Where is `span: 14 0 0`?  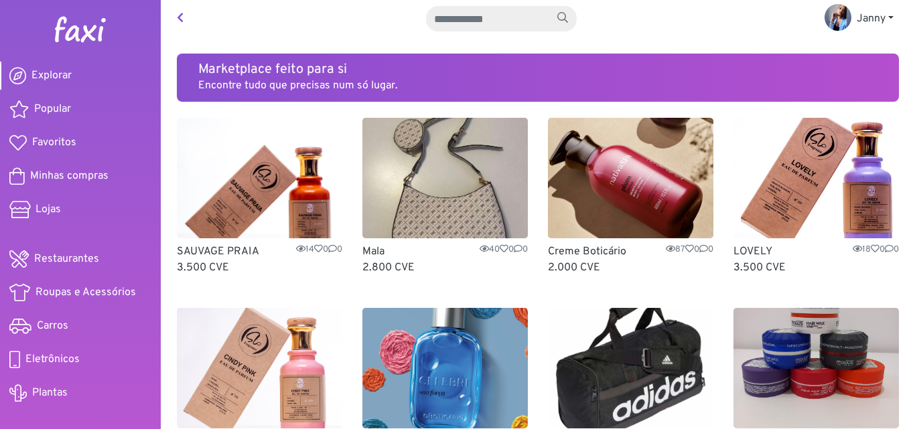
span: 14 0 0 is located at coordinates (319, 250).